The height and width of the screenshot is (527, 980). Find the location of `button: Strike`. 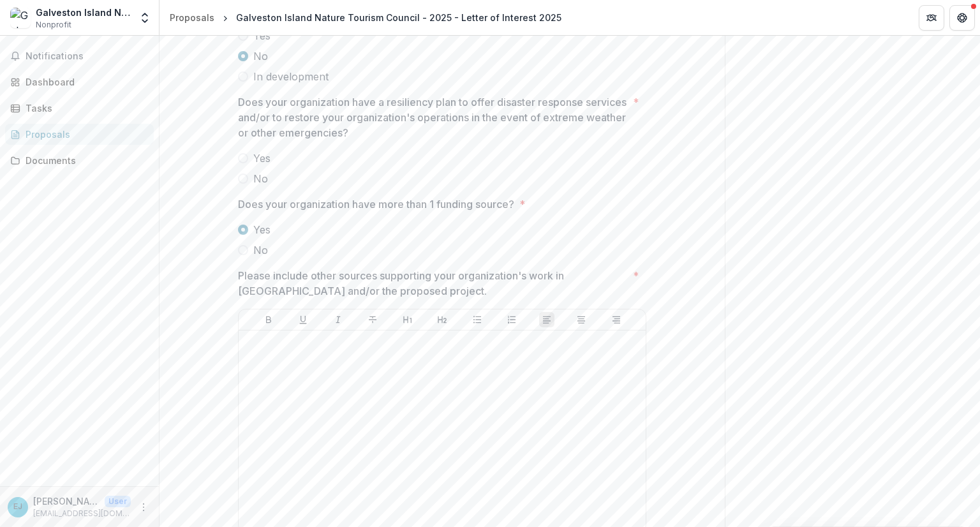

button: Strike is located at coordinates (372, 319).